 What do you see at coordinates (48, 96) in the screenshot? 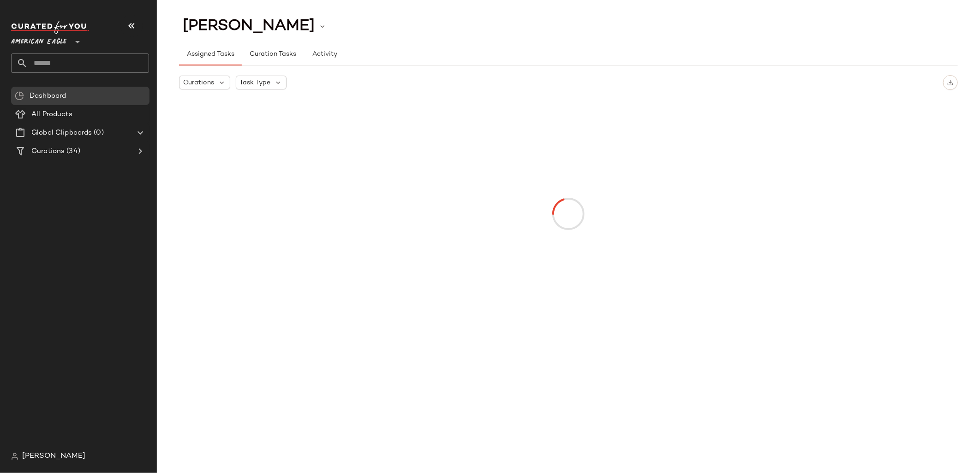
I see `span: Dashboard` at bounding box center [48, 96].